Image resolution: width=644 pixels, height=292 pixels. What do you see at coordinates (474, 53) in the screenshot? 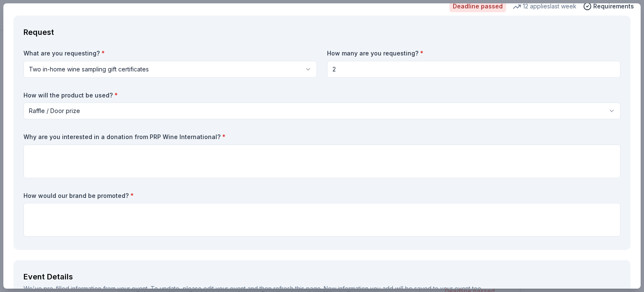
I see `label: How many are you requesting?` at bounding box center [474, 53].